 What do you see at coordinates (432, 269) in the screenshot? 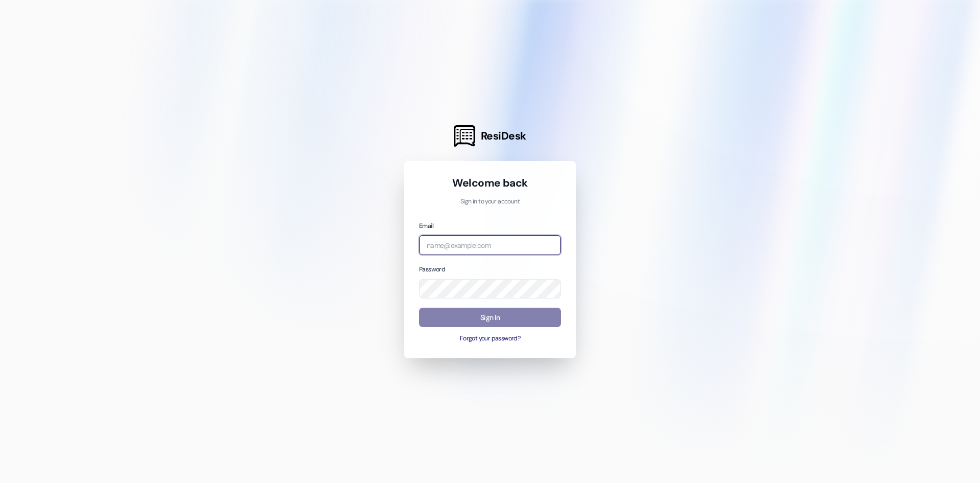
I see `label: Password` at bounding box center [432, 269].